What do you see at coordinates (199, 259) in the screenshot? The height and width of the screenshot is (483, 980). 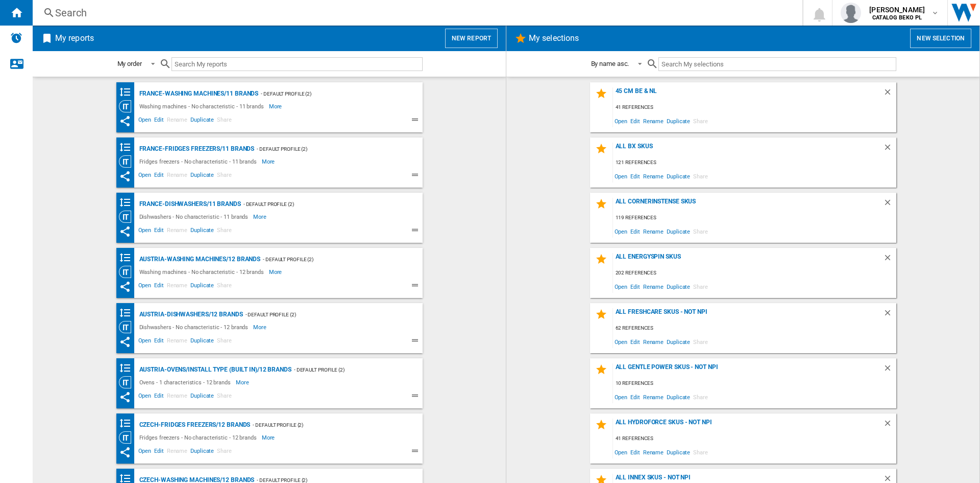 I see `div: Austria-Washing machines/12 brands` at bounding box center [199, 259].